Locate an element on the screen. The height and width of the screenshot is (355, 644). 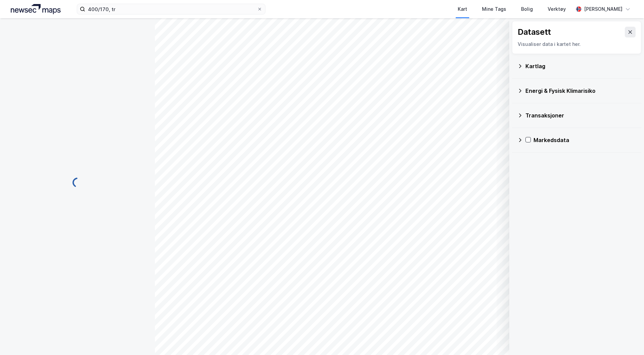
div: Visualiser data i kartet her. is located at coordinates (577, 44).